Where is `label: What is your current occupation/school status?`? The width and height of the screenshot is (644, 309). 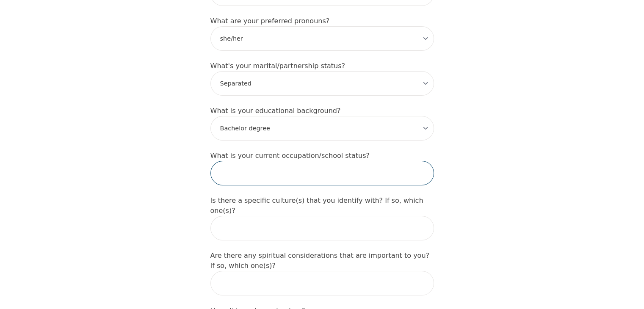 label: What is your current occupation/school status? is located at coordinates (290, 155).